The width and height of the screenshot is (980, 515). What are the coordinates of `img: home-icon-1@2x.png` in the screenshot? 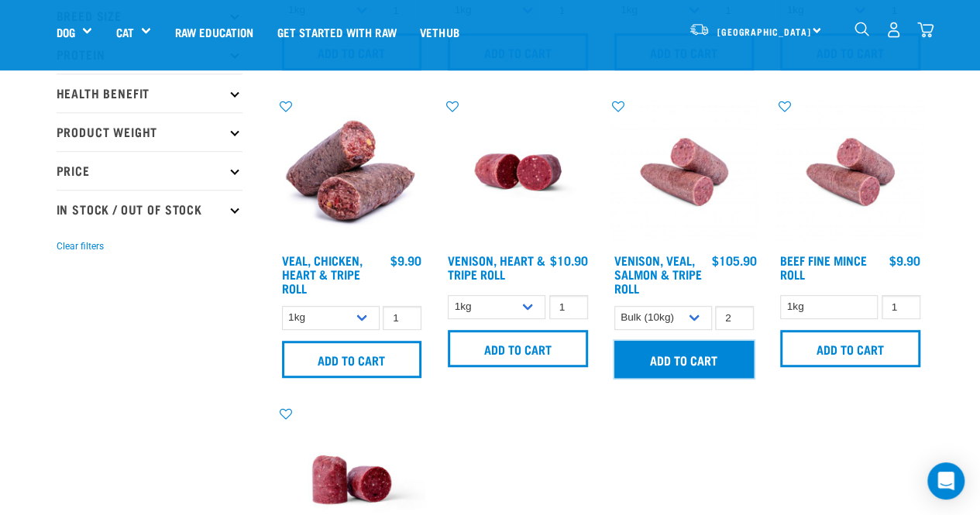 It's located at (861, 29).